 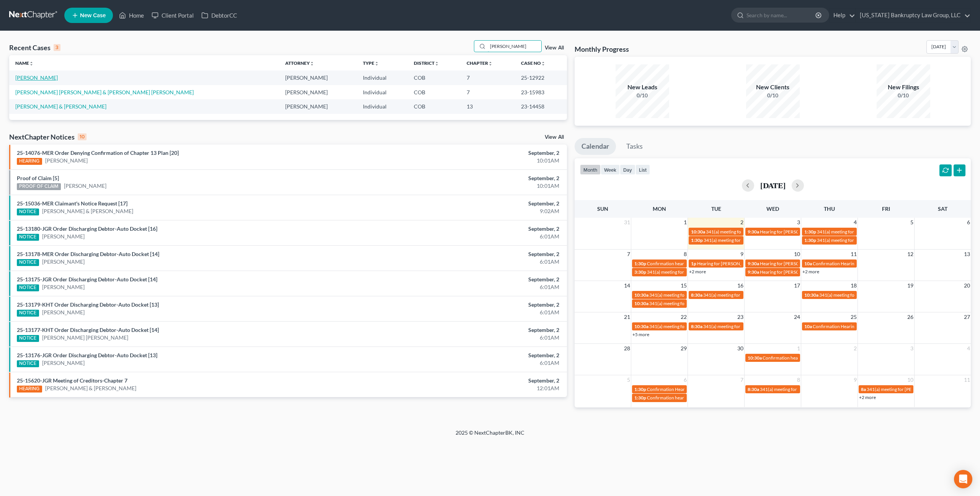 What do you see at coordinates (808, 263) in the screenshot?
I see `span: 10a` at bounding box center [808, 263].